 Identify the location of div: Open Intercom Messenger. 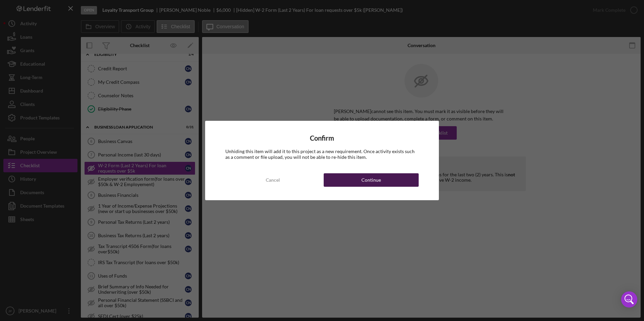
(629, 300).